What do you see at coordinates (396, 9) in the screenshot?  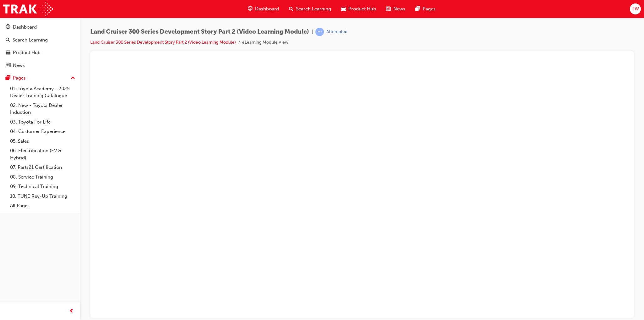 I see `a: news-iconNews` at bounding box center [396, 9].